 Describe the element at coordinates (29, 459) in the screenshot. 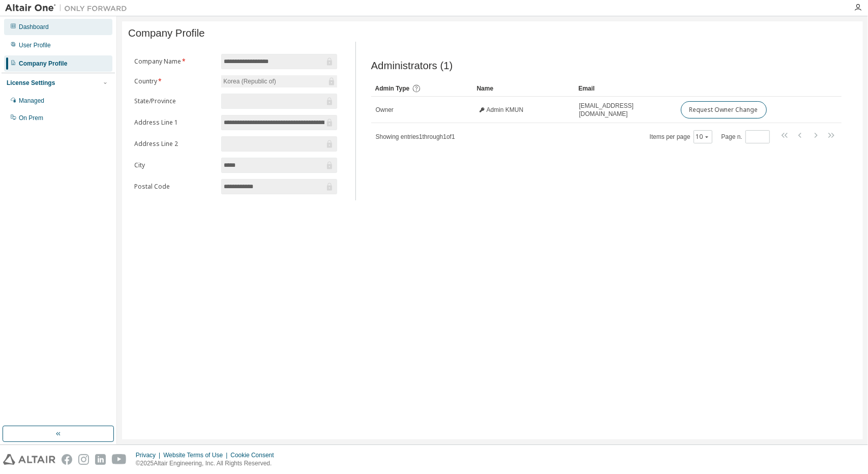

I see `img: altair_logo.svg` at that location.